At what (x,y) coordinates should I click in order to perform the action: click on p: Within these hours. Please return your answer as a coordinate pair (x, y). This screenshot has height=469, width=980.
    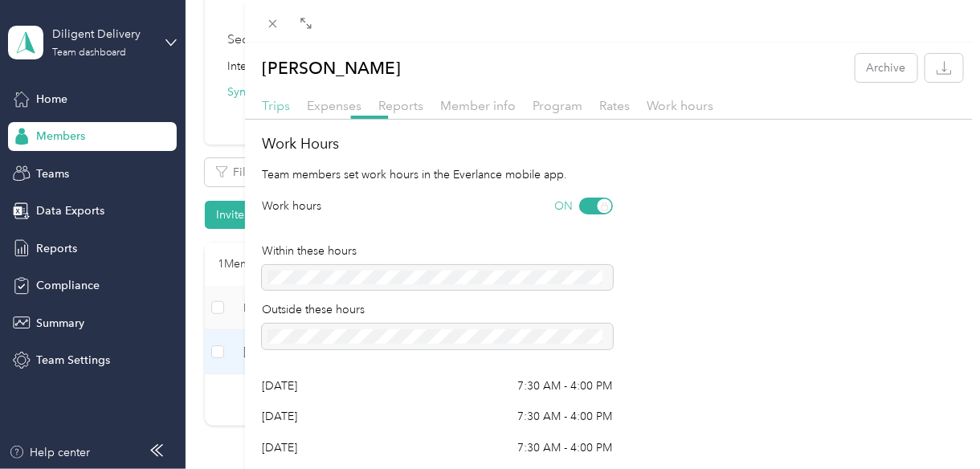
    Looking at the image, I should click on (437, 251).